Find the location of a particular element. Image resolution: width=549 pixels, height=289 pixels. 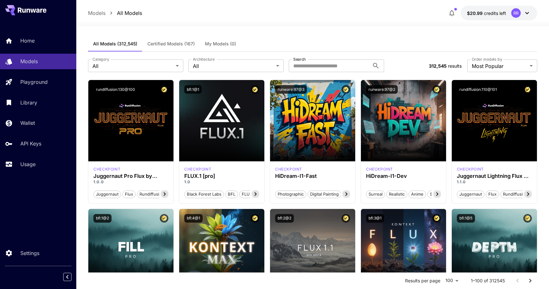

button: Black Forest Labs is located at coordinates (204, 194).